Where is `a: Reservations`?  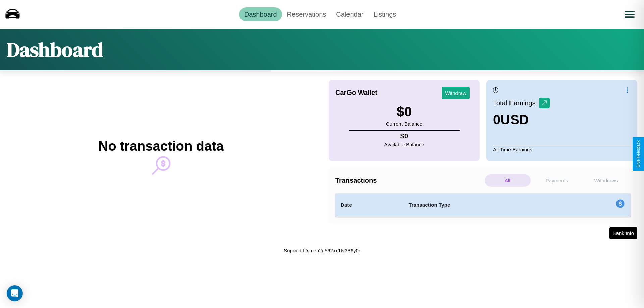
a: Reservations is located at coordinates (307, 14).